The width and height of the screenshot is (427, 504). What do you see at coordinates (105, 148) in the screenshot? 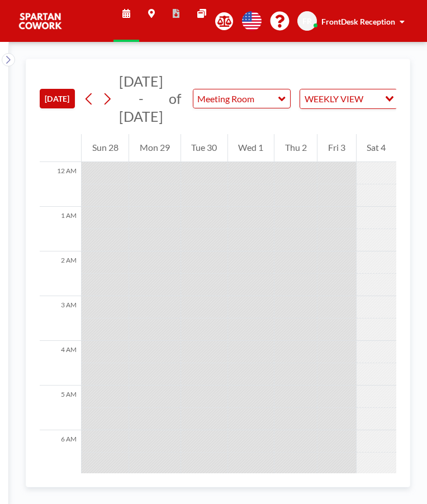
I see `div: Sun 28` at bounding box center [105, 148].